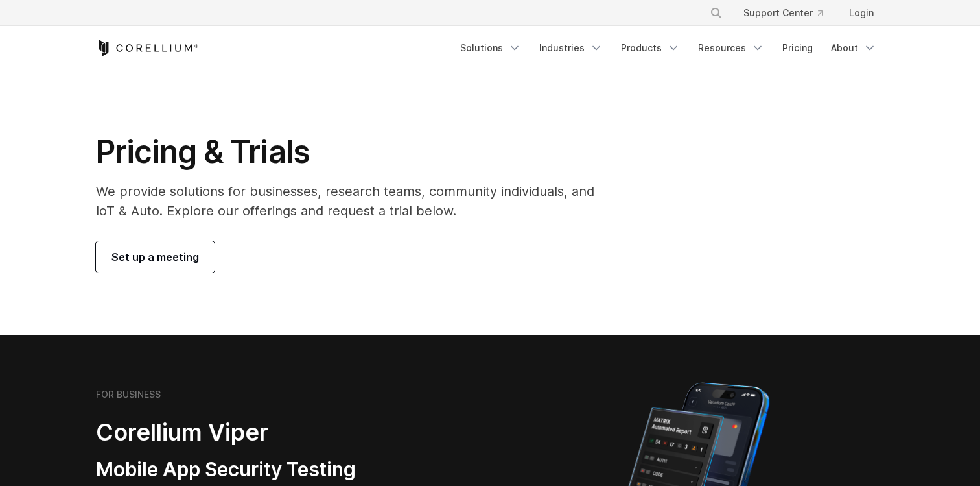 The image size is (980, 486). What do you see at coordinates (155, 257) in the screenshot?
I see `a: Set up a meeting` at bounding box center [155, 257].